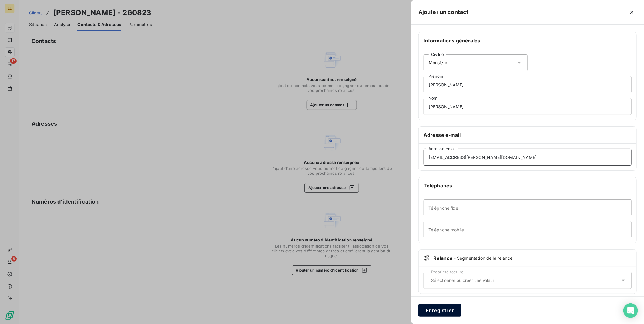 This screenshot has height=324, width=644. What do you see at coordinates (438, 63) in the screenshot?
I see `span: Monsieur` at bounding box center [438, 63].